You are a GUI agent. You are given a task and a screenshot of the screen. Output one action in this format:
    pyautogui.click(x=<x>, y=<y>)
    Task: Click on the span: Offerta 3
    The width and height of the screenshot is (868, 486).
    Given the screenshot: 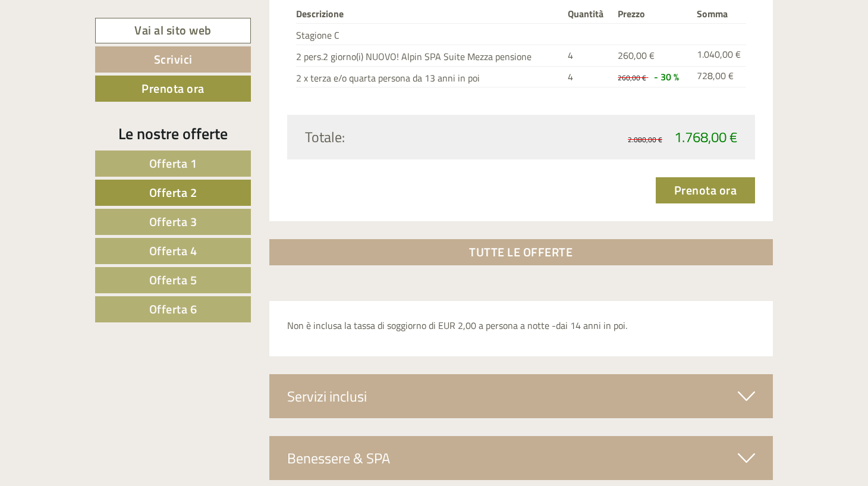 What is the action you would take?
    pyautogui.click(x=173, y=221)
    